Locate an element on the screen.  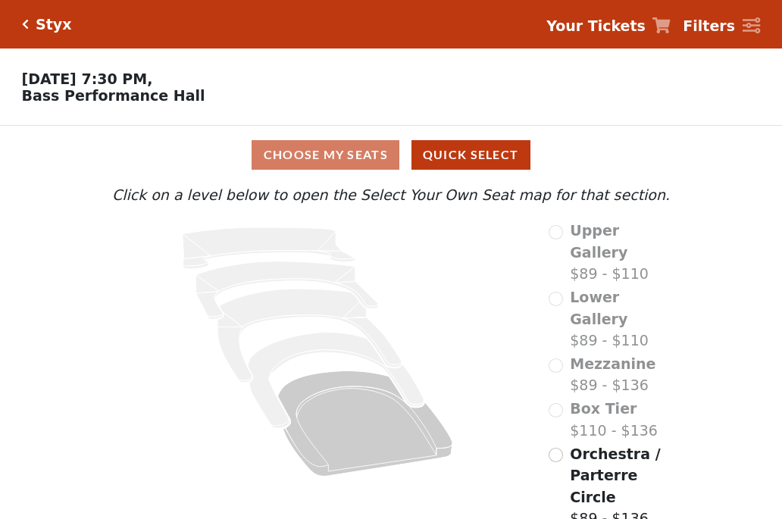
path: Upper Gallery - Seats Available: 0 is located at coordinates (269, 248).